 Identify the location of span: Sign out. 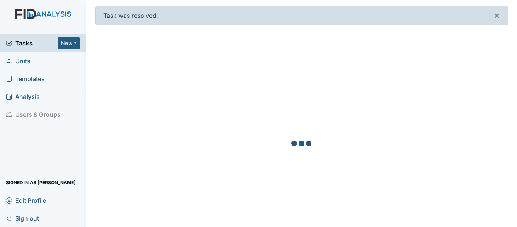
(22, 218).